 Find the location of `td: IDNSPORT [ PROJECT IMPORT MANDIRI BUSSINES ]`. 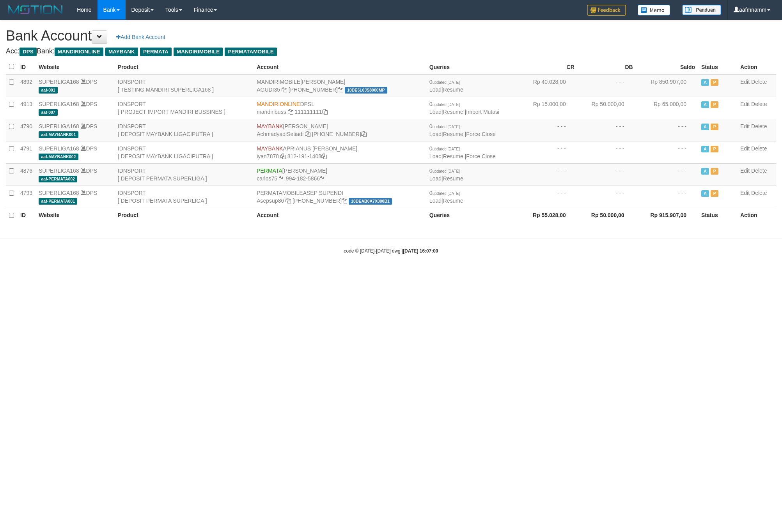

td: IDNSPORT [ PROJECT IMPORT MANDIRI BUSSINES ] is located at coordinates (184, 107).